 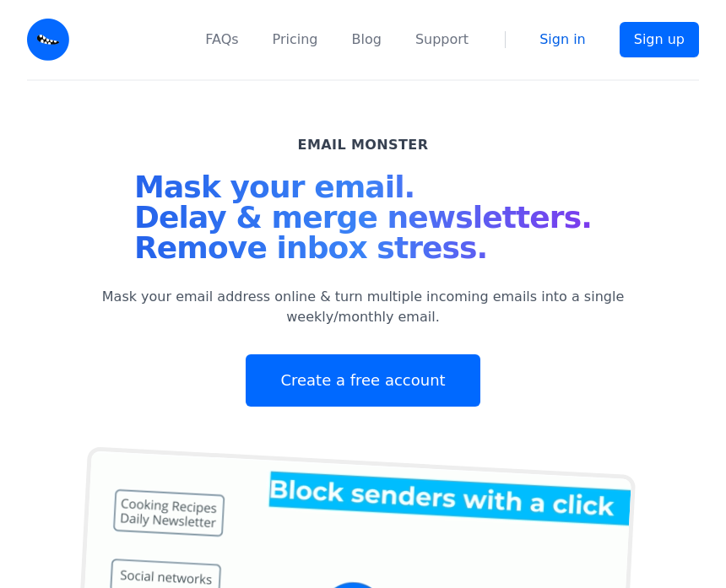 I want to click on a: FAQs, so click(x=221, y=40).